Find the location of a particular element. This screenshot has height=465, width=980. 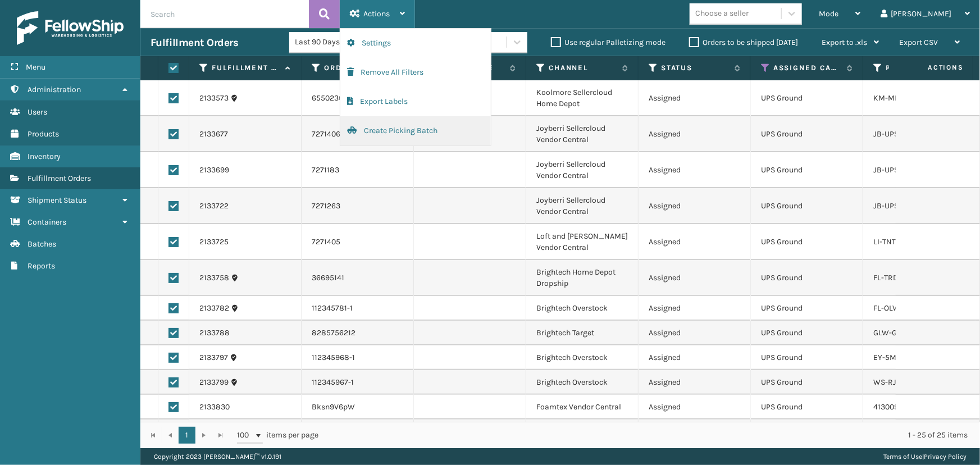

td: Foamtex Vendor Central is located at coordinates (582, 408).